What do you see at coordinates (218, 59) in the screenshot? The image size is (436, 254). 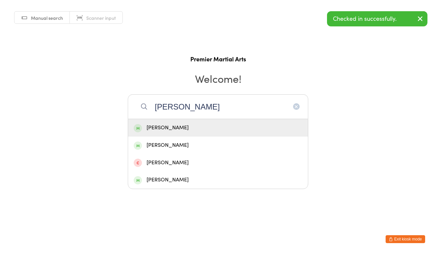 I see `h1: Premier Martial Arts` at bounding box center [218, 59].